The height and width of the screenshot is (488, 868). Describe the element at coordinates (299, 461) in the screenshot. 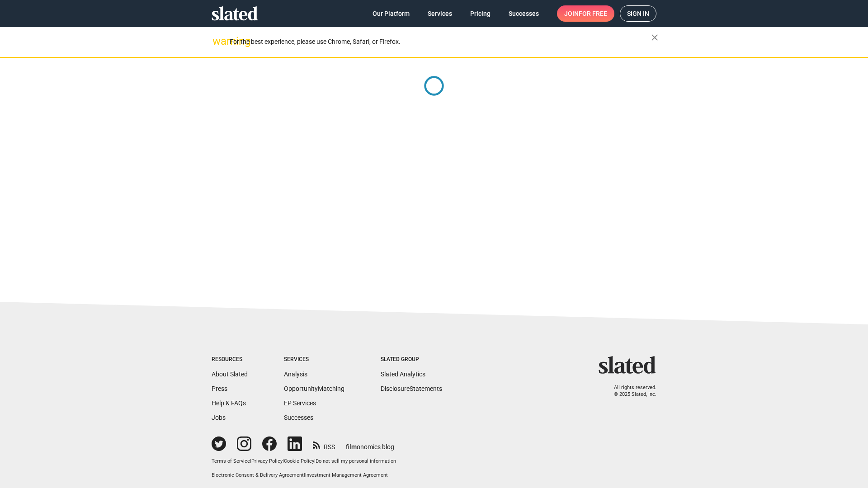

I see `a: Cookie Policy` at that location.